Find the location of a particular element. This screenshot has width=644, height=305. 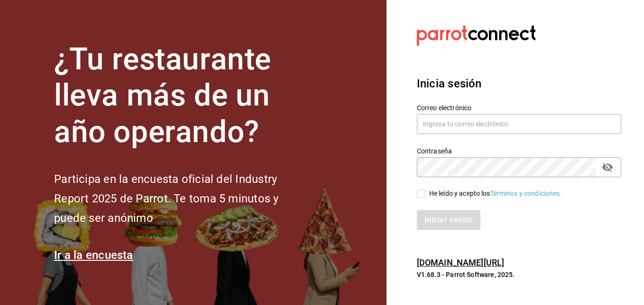

a: Ir a la encuesta is located at coordinates (93, 255).